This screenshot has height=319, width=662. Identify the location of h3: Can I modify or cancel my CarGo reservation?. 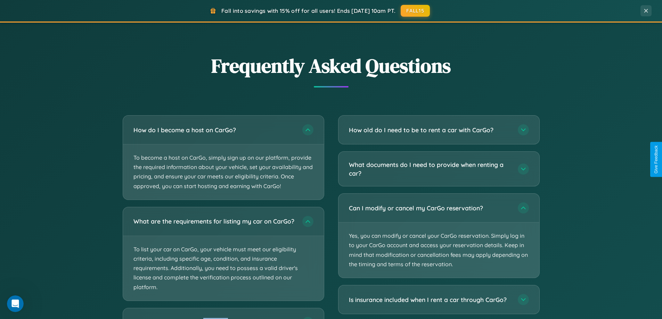
(430, 208).